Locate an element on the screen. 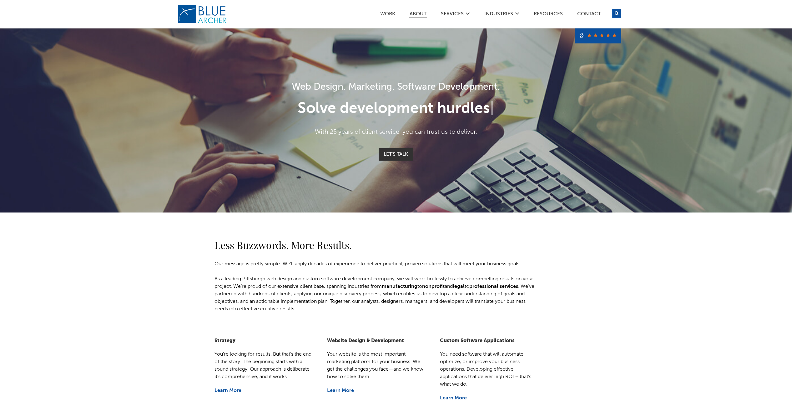  a: nonprofit is located at coordinates (433, 287).